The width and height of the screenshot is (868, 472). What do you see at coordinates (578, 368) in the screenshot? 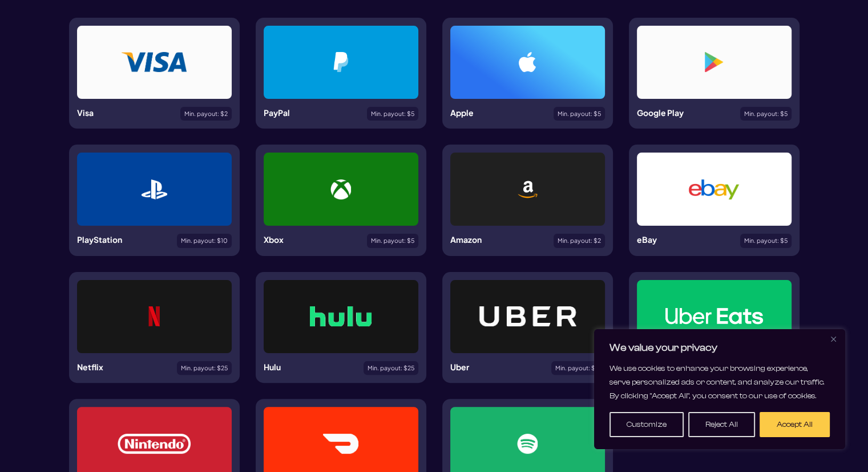
I see `span: Min. payout: $ 15` at bounding box center [578, 368].